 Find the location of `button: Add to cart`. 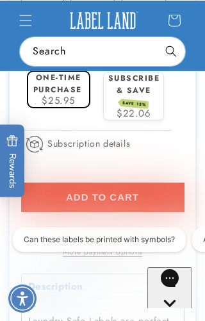

button: Add to cart is located at coordinates (102, 197).